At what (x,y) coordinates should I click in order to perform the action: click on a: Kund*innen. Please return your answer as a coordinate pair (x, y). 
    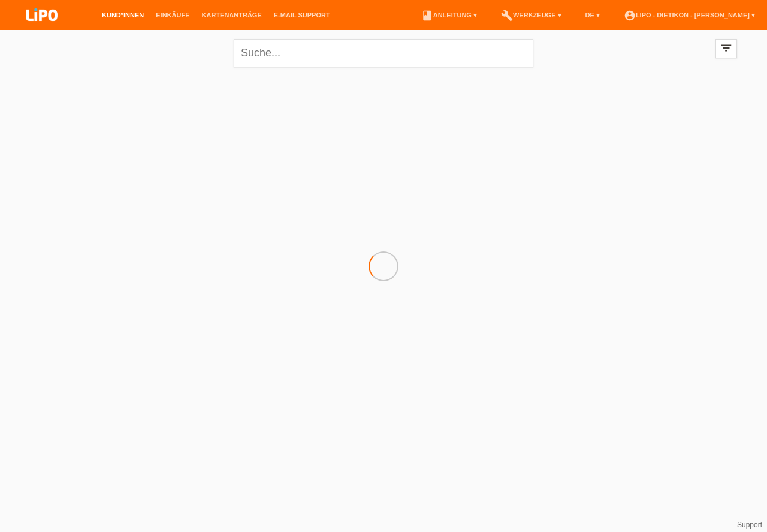
    Looking at the image, I should click on (123, 15).